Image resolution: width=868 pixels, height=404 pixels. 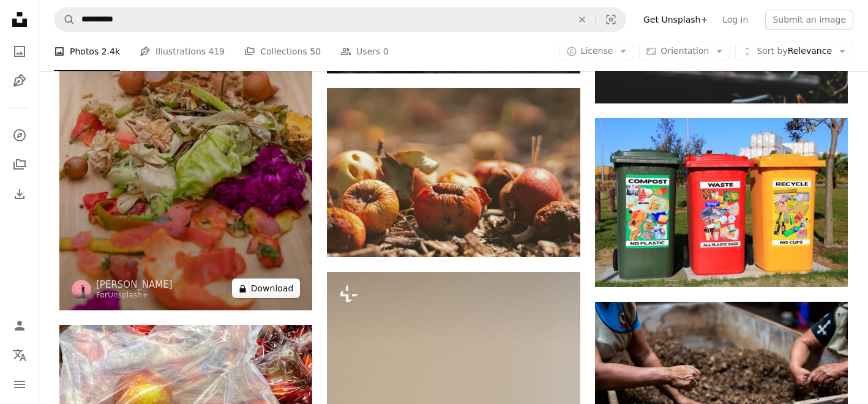 I want to click on span: Relevance, so click(x=794, y=51).